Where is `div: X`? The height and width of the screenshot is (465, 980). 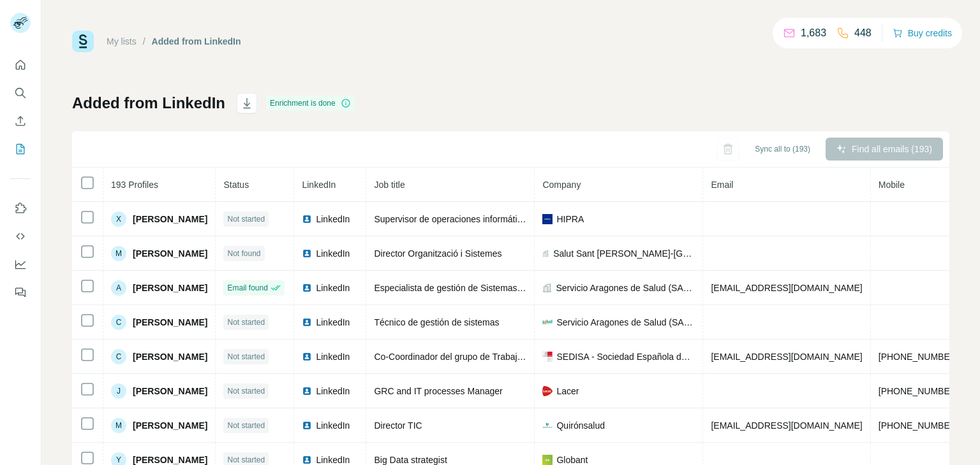
div: X is located at coordinates (119, 219).